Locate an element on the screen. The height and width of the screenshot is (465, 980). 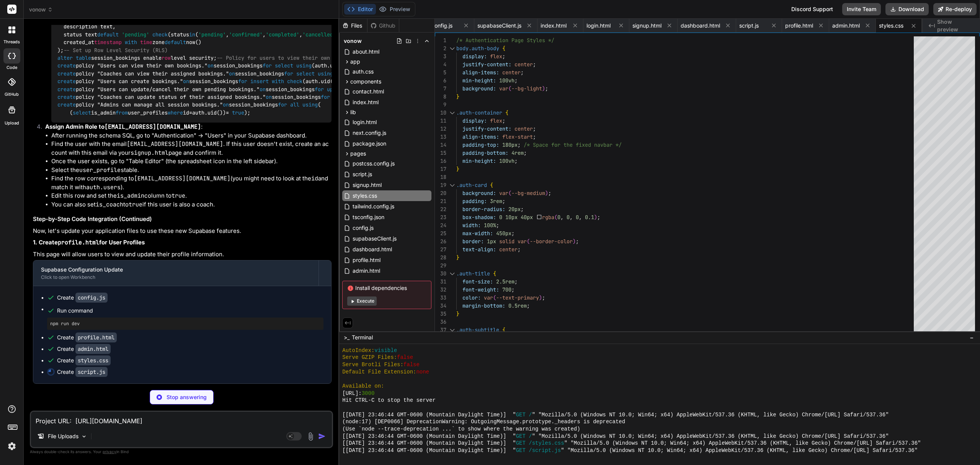
span: 'pending' is located at coordinates (135, 35).